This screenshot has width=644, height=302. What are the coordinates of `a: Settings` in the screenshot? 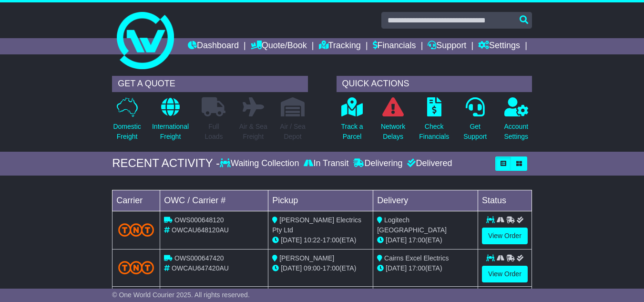 It's located at (500, 46).